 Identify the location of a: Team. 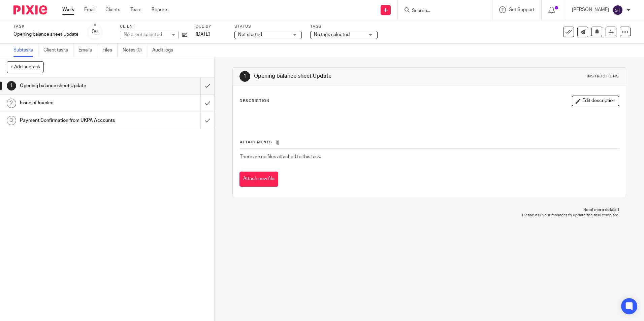
(136, 10).